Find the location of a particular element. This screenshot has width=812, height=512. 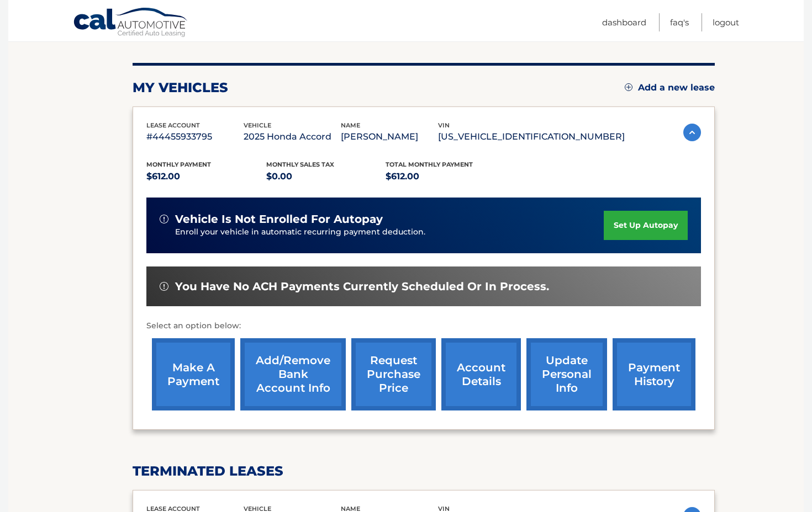

a: payment history is located at coordinates (654, 374).